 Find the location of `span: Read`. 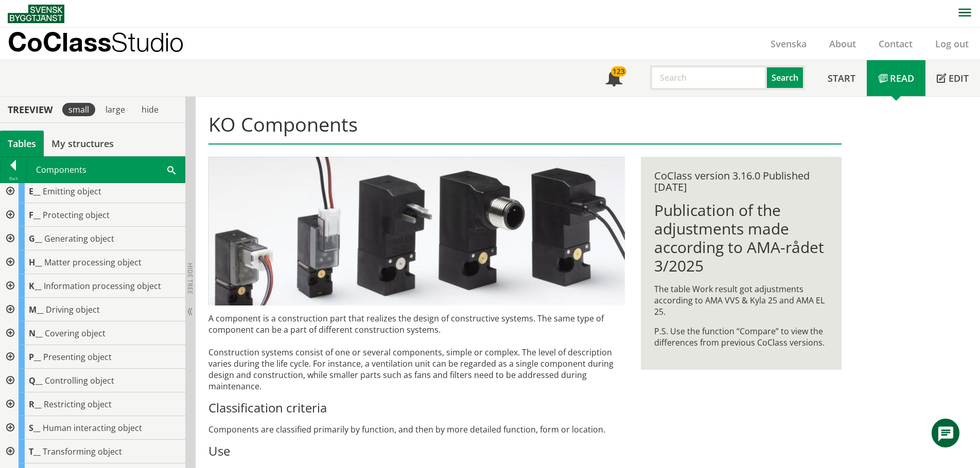

span: Read is located at coordinates (902, 78).